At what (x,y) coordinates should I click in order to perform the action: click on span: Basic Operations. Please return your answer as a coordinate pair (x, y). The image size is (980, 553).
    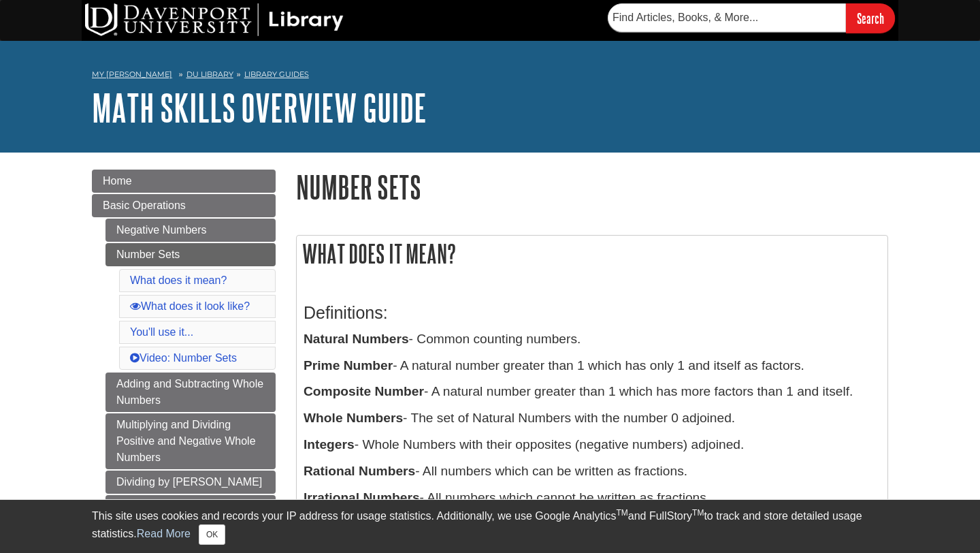
    Looking at the image, I should click on (144, 205).